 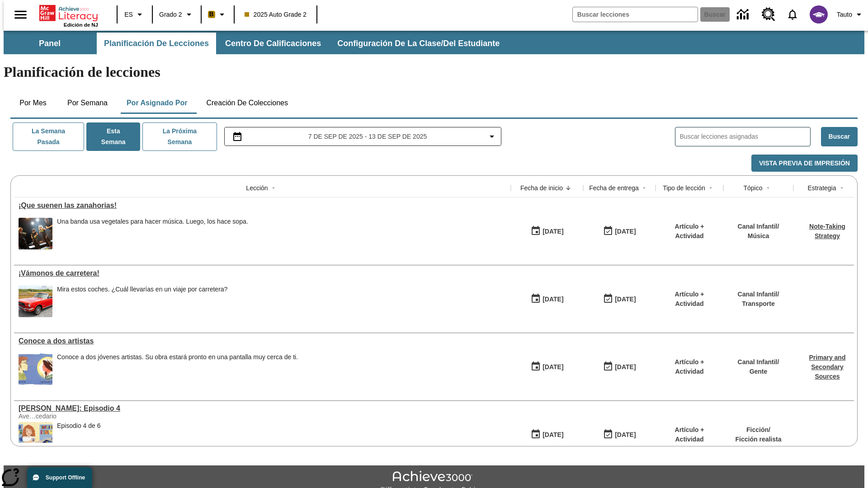 What do you see at coordinates (759, 371) in the screenshot?
I see `p: Gente` at bounding box center [759, 371].